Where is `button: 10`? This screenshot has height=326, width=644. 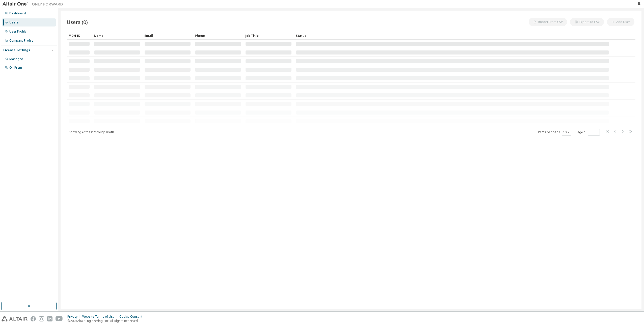 button: 10 is located at coordinates (567, 132).